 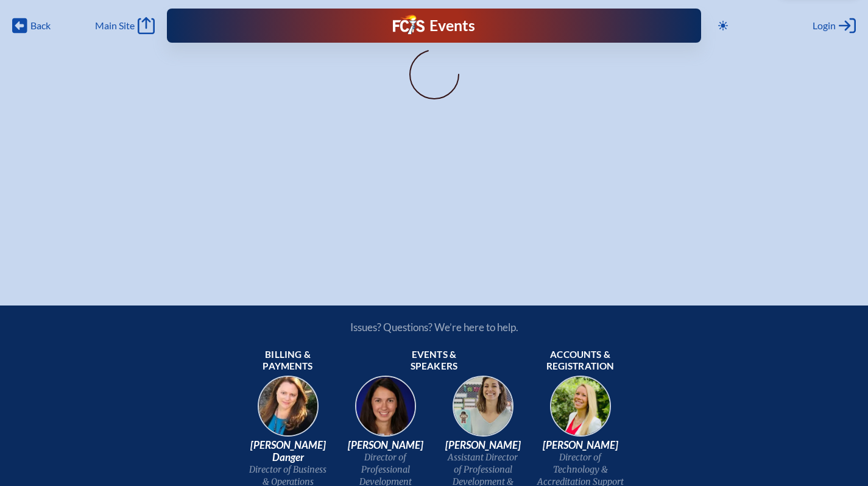 I want to click on p: Issues? Questions? We’re here to help., so click(x=435, y=327).